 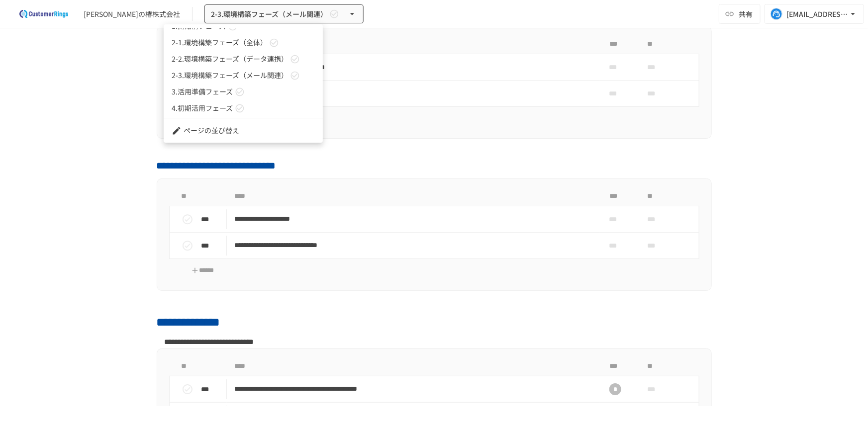 What do you see at coordinates (230, 59) in the screenshot?
I see `span: 2-2.環境構築フェーズ（データ連携）` at bounding box center [230, 59].